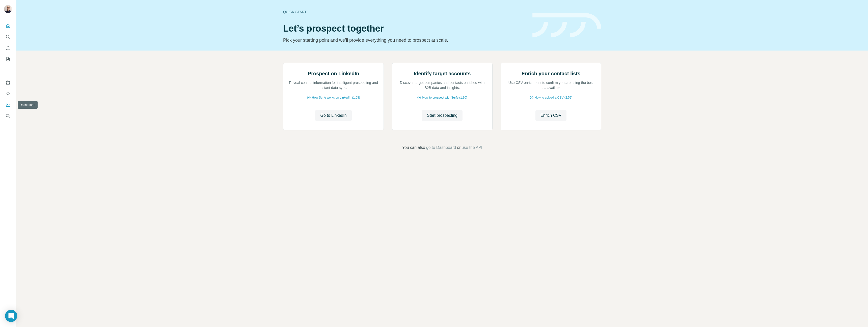  Describe the element at coordinates (8, 37) in the screenshot. I see `button: Search` at that location.